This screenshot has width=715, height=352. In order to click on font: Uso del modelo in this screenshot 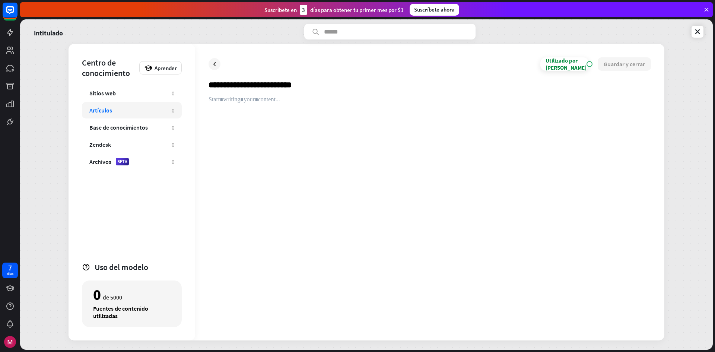, I will do `click(121, 267)`.